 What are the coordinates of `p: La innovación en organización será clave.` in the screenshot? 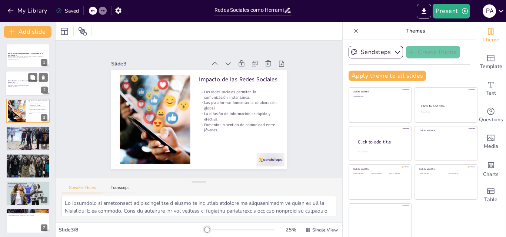 It's located at (28, 214).